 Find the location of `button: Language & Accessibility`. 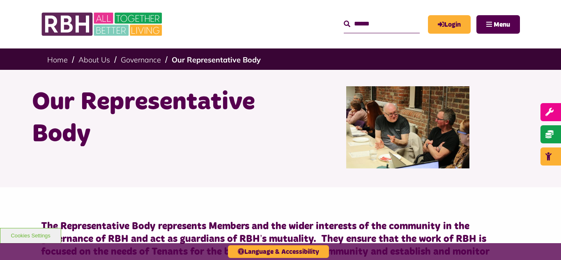

button: Language & Accessibility is located at coordinates (279, 252).